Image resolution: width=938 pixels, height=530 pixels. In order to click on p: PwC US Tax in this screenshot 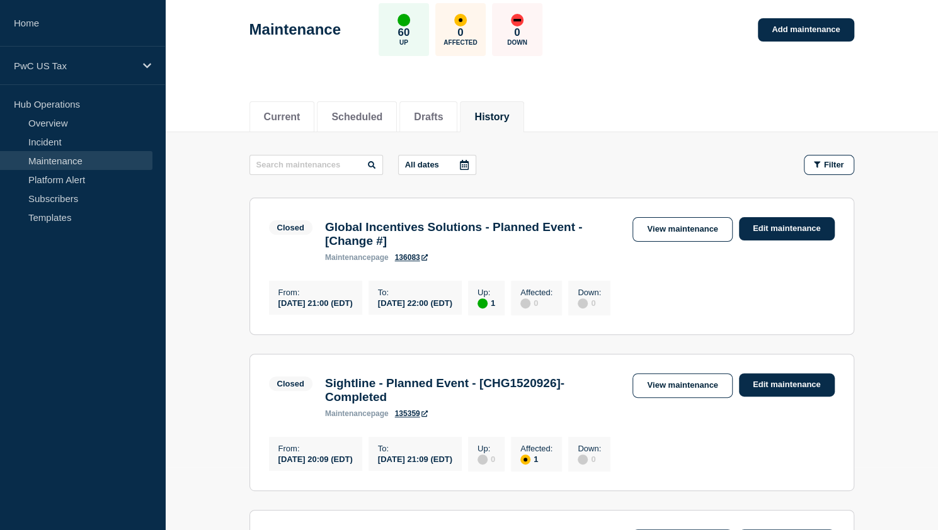, I will do `click(74, 65)`.